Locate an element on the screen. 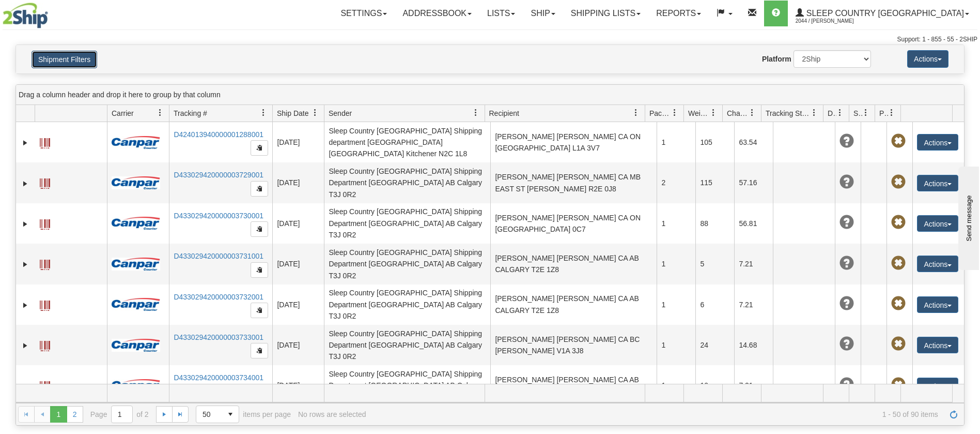 The image size is (980, 434). a: Ship Date filter column settings is located at coordinates (315, 113).